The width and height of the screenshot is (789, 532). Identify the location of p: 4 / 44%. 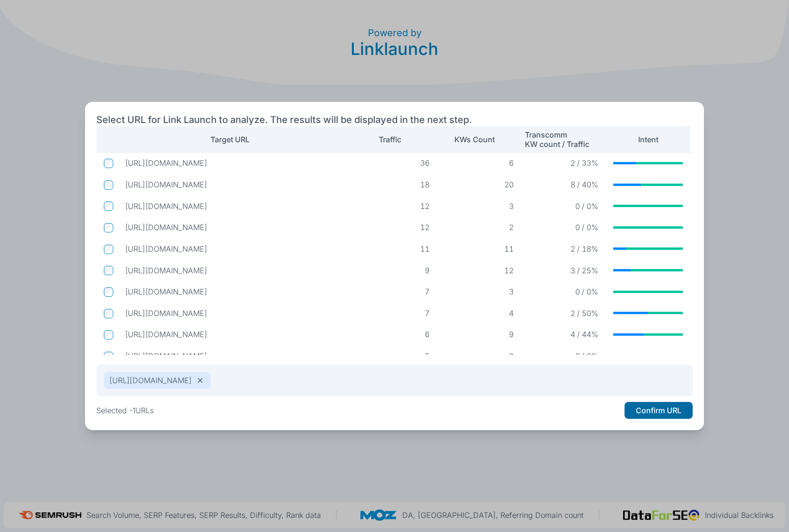
(564, 335).